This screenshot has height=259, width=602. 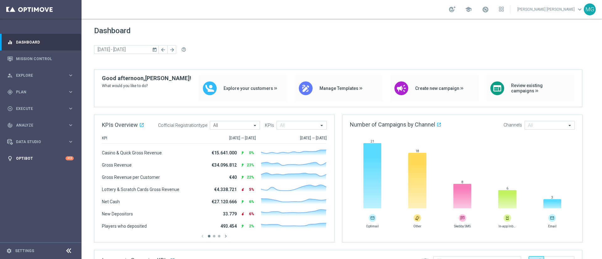 What do you see at coordinates (70, 158) in the screenshot?
I see `div: +10` at bounding box center [70, 158].